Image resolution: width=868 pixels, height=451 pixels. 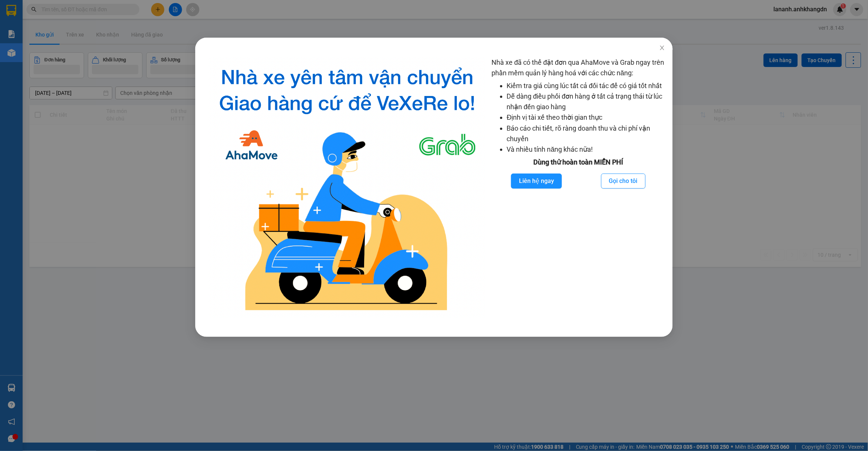 What do you see at coordinates (586, 118) in the screenshot?
I see `li: Định vị tài xế theo thời gian thực` at bounding box center [586, 118].